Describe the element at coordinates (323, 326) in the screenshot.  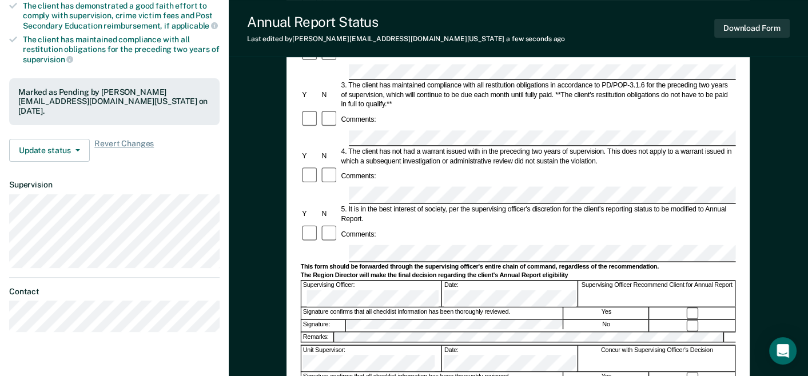
I see `div: Signature:` at that location.